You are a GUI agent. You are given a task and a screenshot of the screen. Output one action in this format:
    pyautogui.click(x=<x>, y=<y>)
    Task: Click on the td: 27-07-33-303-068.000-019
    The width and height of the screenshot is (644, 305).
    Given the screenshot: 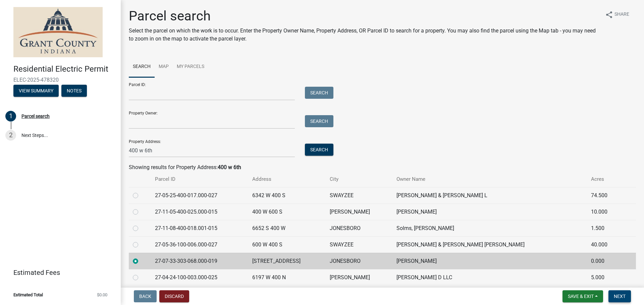 What is the action you would take?
    pyautogui.click(x=199, y=261)
    